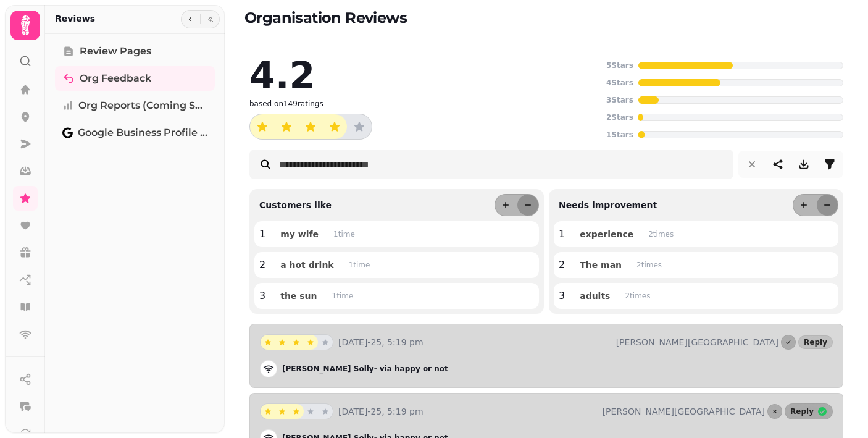 Image resolution: width=868 pixels, height=438 pixels. I want to click on p: 5 Stars, so click(620, 66).